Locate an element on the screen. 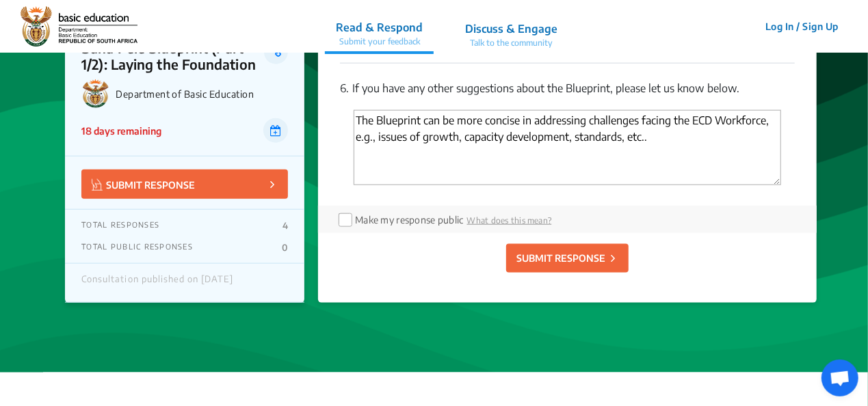 The height and width of the screenshot is (406, 868). textarea: 'Type your answer here.' | translate is located at coordinates (566, 148).